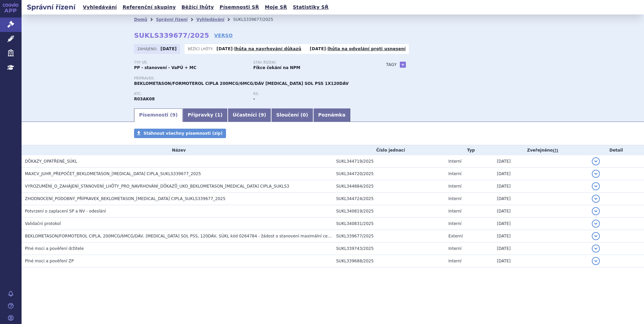 Image resolution: width=644 pixels, height=324 pixels. What do you see at coordinates (388, 186) in the screenshot?
I see `td: SUKL344884/2025` at bounding box center [388, 186].